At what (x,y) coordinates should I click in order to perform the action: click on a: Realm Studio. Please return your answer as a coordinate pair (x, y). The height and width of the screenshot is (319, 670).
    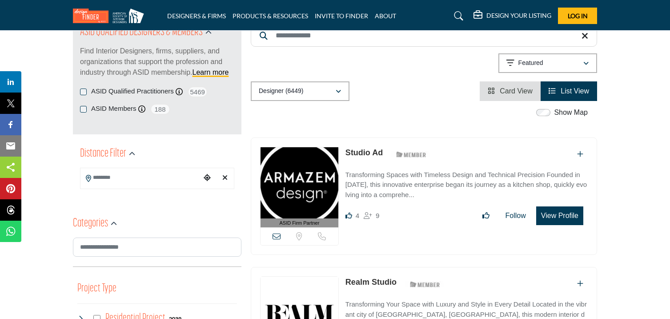
    Looking at the image, I should click on (371, 282).